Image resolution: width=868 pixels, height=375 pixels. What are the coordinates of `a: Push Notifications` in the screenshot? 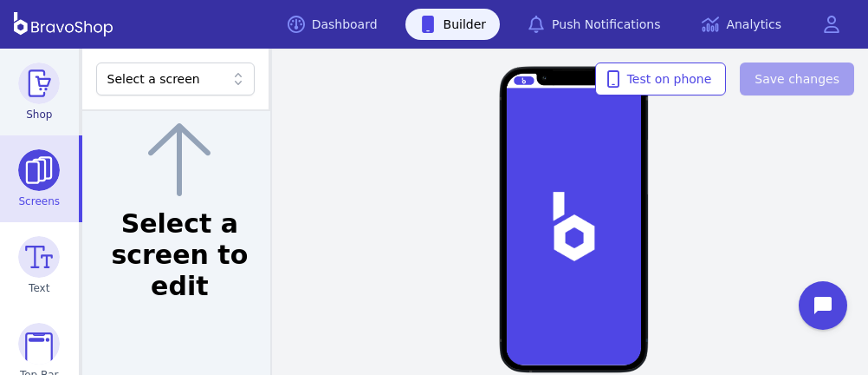 It's located at (594, 24).